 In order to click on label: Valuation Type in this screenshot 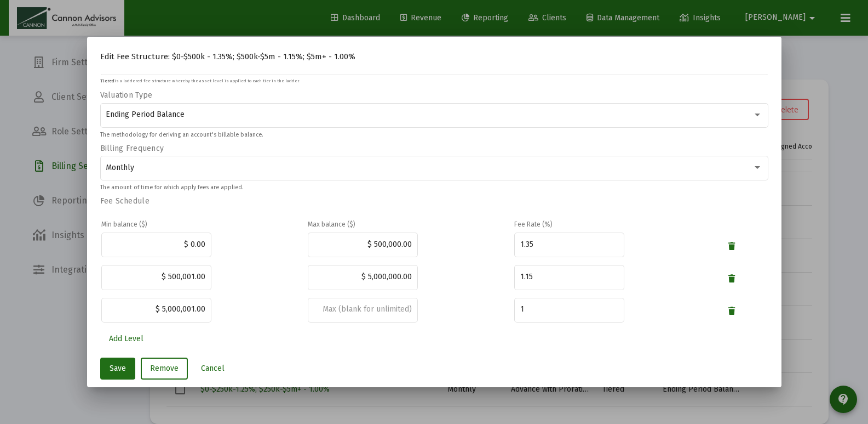, I will do `click(127, 95)`.